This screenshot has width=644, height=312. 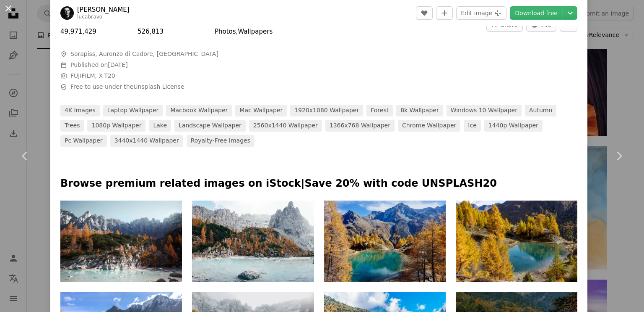 I want to click on img: Blue alpine lake in autumn, so click(x=517, y=241).